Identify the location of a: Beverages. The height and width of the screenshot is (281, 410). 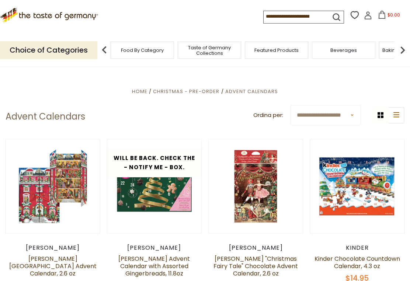
(343, 50).